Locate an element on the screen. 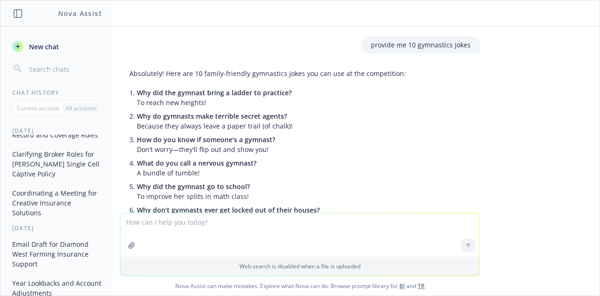  p: Because they always leave a paper trail (of chalk)! is located at coordinates (272, 121).